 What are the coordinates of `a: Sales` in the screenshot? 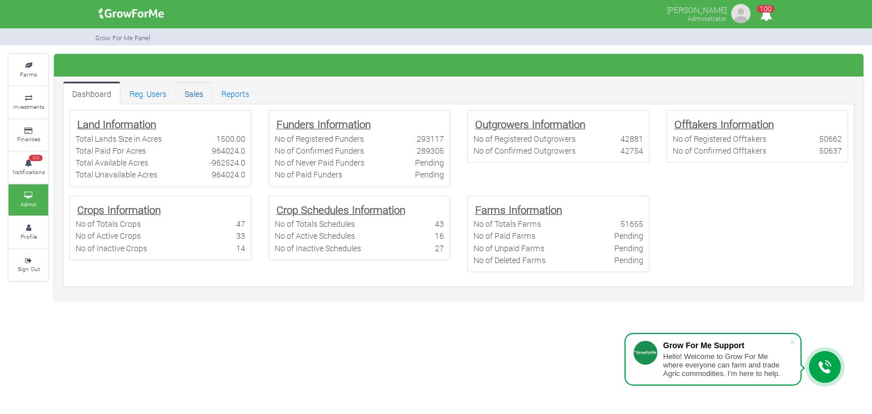 It's located at (194, 93).